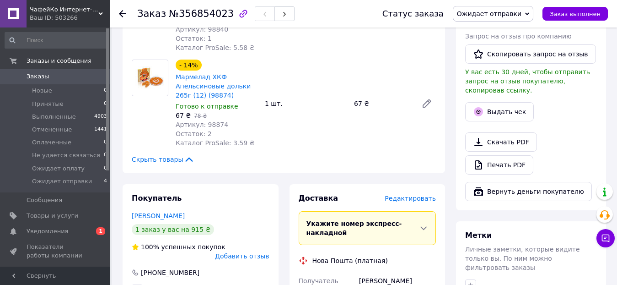 The image size is (617, 285). I want to click on span: Личные заметки, которые видите только вы. По ним можно фильтровать заказы, so click(523, 258).